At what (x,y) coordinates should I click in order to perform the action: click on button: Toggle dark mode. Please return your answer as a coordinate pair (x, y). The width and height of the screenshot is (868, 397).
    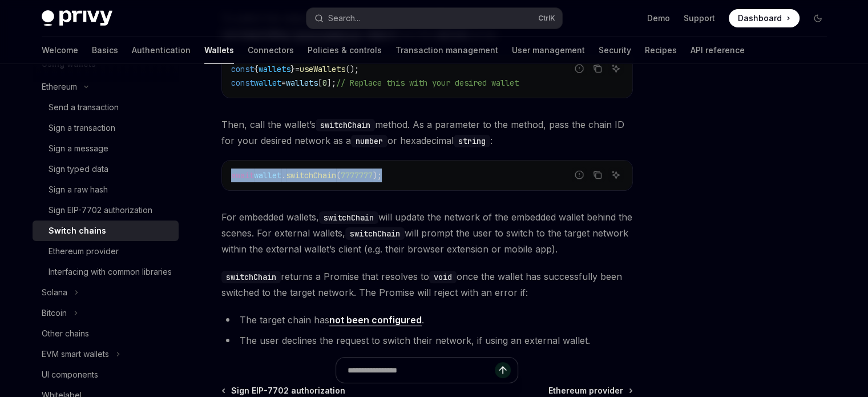
    Looking at the image, I should click on (818, 18).